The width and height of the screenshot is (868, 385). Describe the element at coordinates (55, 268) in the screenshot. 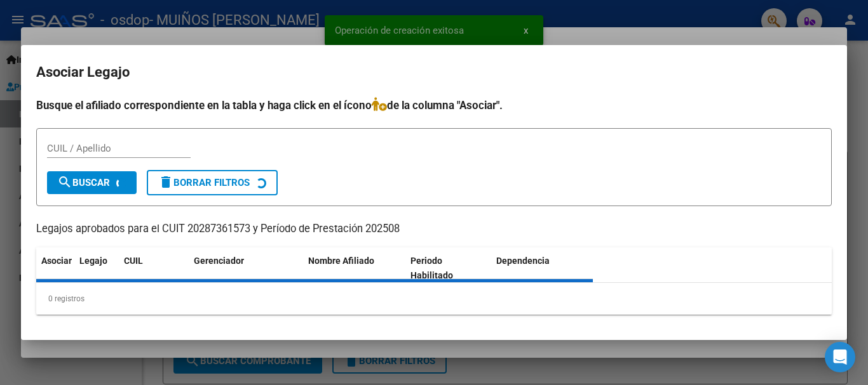

I see `datatable-header-cell: Asociar` at that location.